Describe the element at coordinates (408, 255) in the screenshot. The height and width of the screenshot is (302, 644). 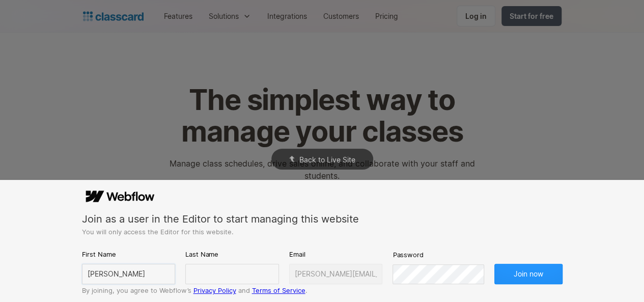
I see `span: Password` at that location.